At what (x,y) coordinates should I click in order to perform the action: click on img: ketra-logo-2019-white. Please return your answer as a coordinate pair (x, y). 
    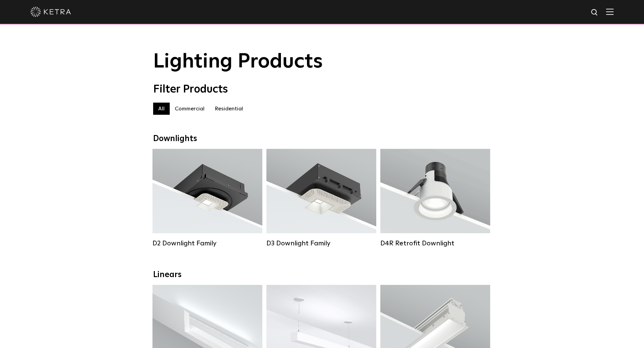
    Looking at the image, I should click on (50, 12).